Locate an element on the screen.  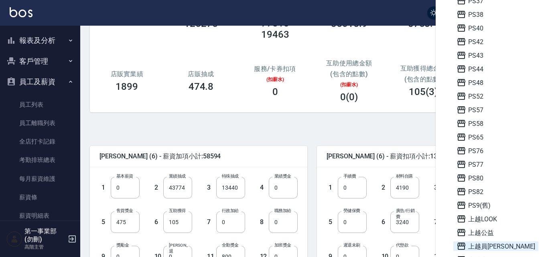
span: 上越LOOK is located at coordinates (496, 219).